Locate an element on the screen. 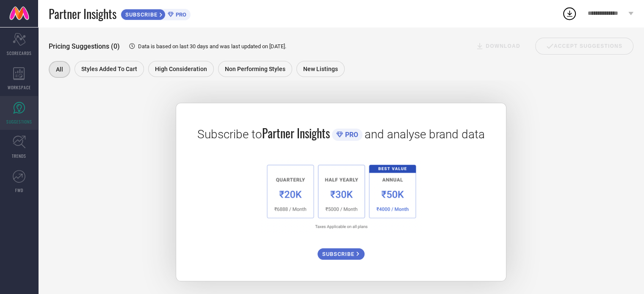 Image resolution: width=644 pixels, height=294 pixels. img: 1a6fb96cb29458d7132d4e38d36bc9c7.png is located at coordinates (341, 196).